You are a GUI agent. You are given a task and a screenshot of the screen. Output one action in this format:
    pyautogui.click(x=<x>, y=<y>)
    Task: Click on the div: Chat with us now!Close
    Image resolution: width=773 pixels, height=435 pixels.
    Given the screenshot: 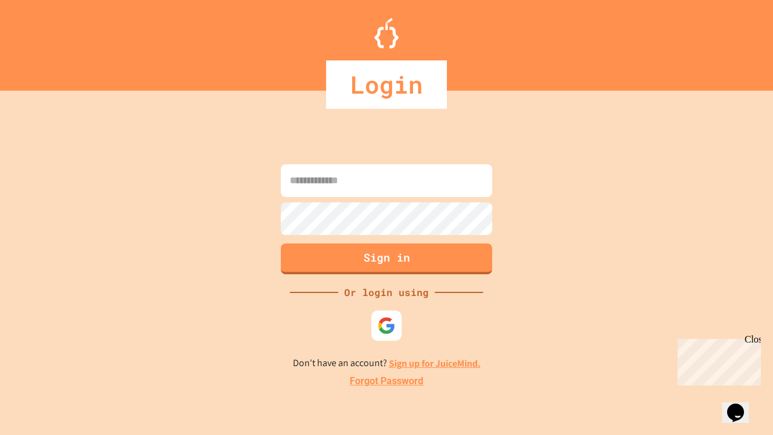 What is the action you would take?
    pyautogui.click(x=44, y=40)
    